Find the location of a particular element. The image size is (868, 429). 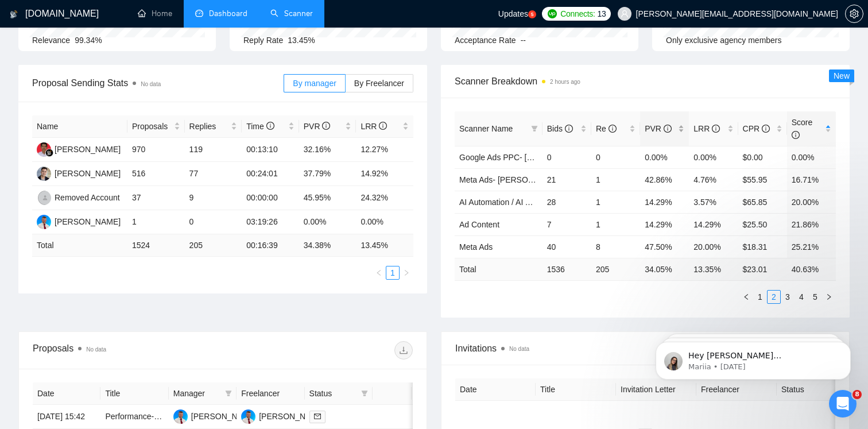

th: Title is located at coordinates (134, 393).